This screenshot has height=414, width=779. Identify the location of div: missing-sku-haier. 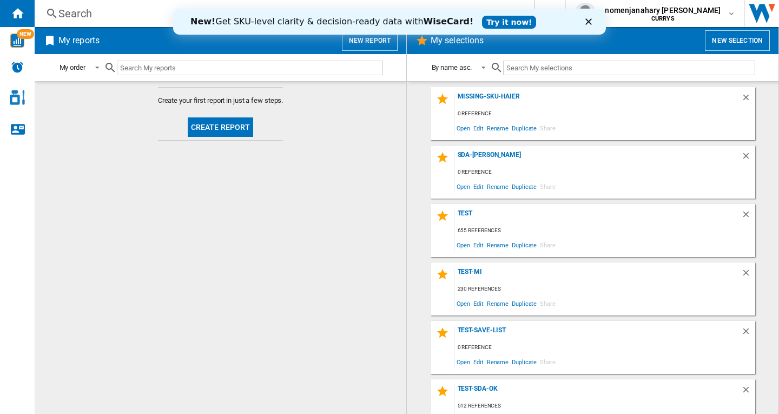
(598, 100).